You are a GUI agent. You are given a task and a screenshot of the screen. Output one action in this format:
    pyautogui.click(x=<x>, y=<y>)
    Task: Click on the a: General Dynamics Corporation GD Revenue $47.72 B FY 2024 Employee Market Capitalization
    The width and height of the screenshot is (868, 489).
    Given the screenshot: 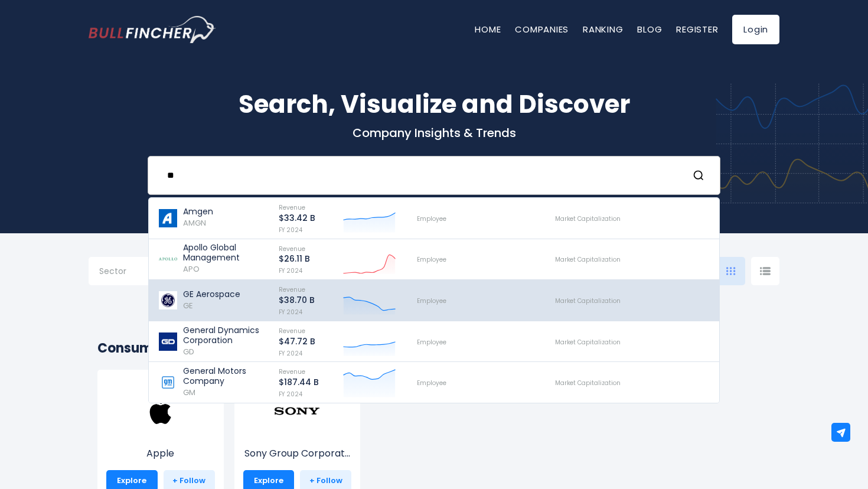 What is the action you would take?
    pyautogui.click(x=434, y=342)
    